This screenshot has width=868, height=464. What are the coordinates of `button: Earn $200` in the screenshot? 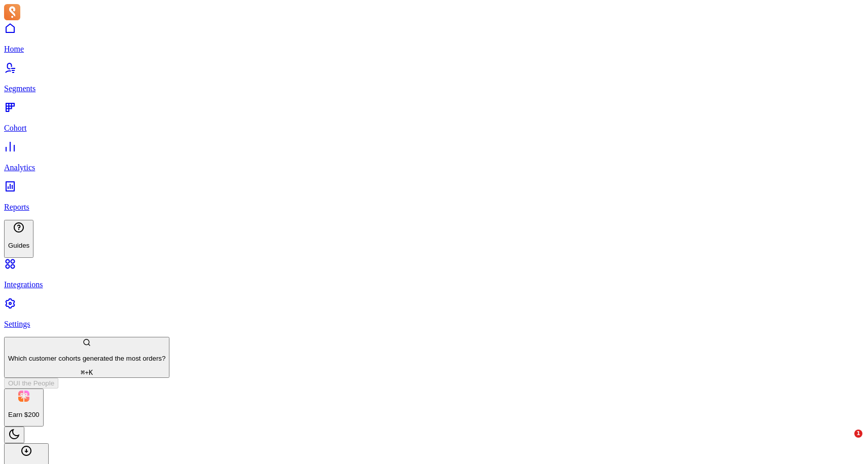 It's located at (24, 408).